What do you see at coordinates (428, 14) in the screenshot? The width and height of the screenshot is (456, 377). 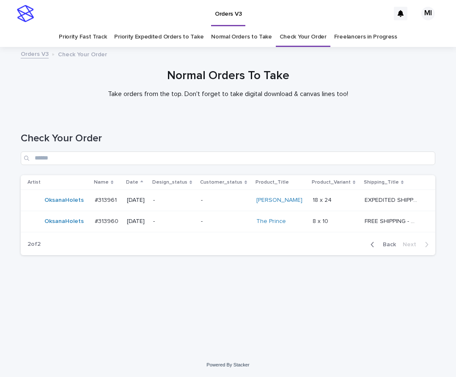 I see `div: MI` at bounding box center [428, 14].